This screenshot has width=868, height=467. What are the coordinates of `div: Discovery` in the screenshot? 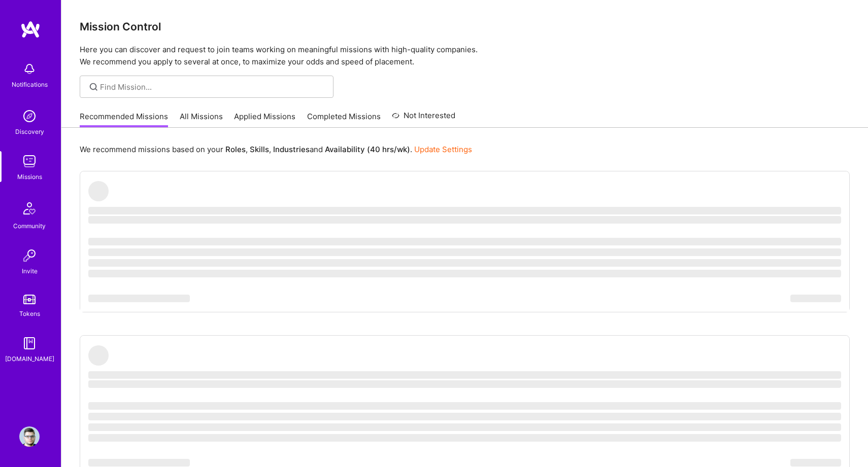 It's located at (29, 131).